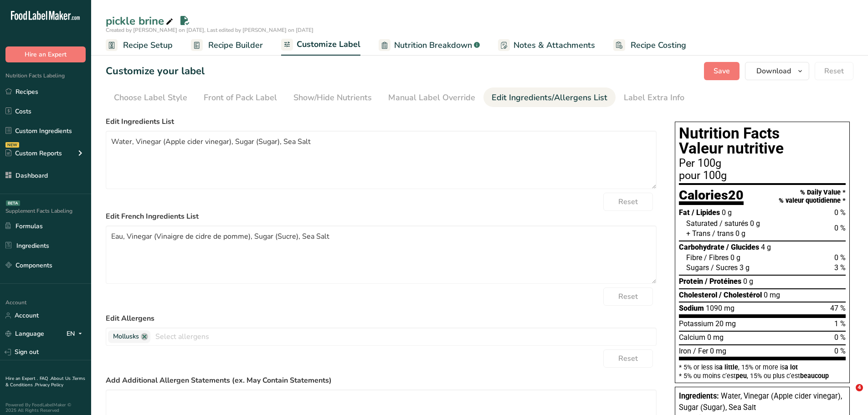  What do you see at coordinates (720, 308) in the screenshot?
I see `span: 1090 mg` at bounding box center [720, 308].